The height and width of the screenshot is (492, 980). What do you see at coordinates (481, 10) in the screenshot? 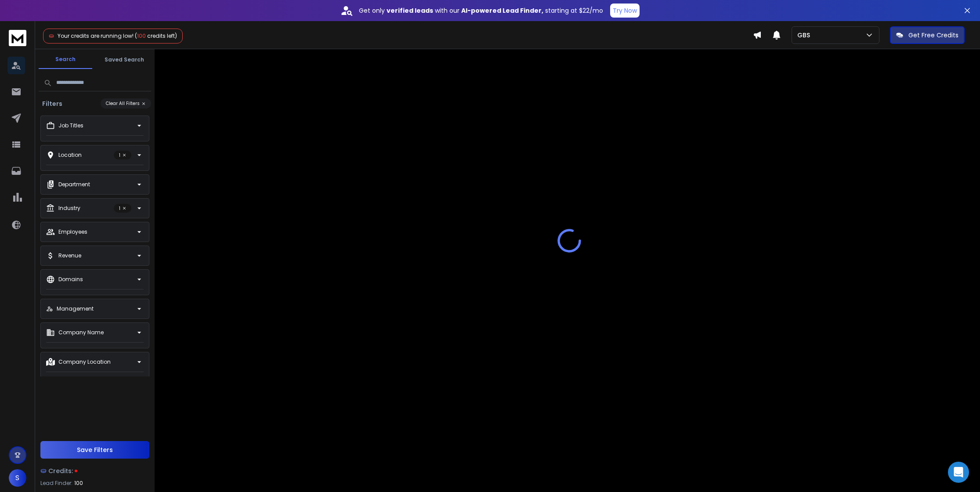
I see `p: Get only with our starting at $22/mo` at bounding box center [481, 10].